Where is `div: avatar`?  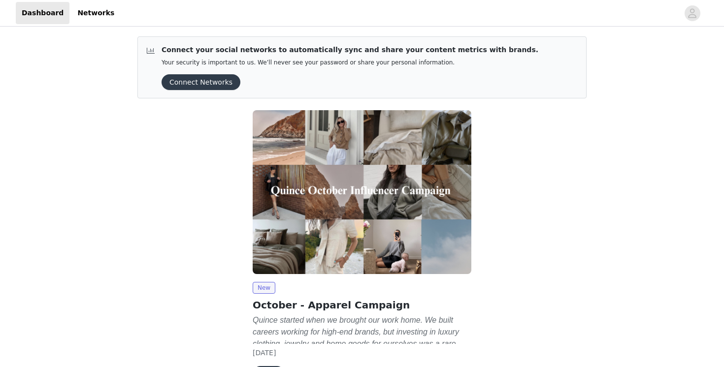 div: avatar is located at coordinates (692, 13).